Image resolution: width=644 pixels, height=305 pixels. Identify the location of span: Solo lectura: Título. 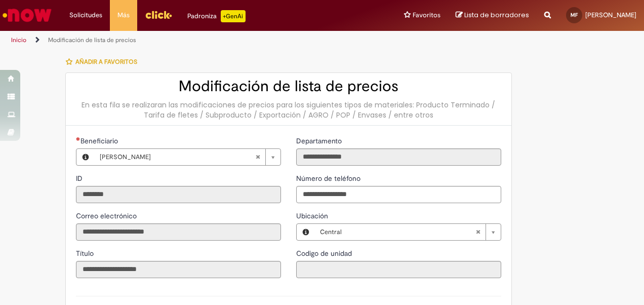
(86, 253).